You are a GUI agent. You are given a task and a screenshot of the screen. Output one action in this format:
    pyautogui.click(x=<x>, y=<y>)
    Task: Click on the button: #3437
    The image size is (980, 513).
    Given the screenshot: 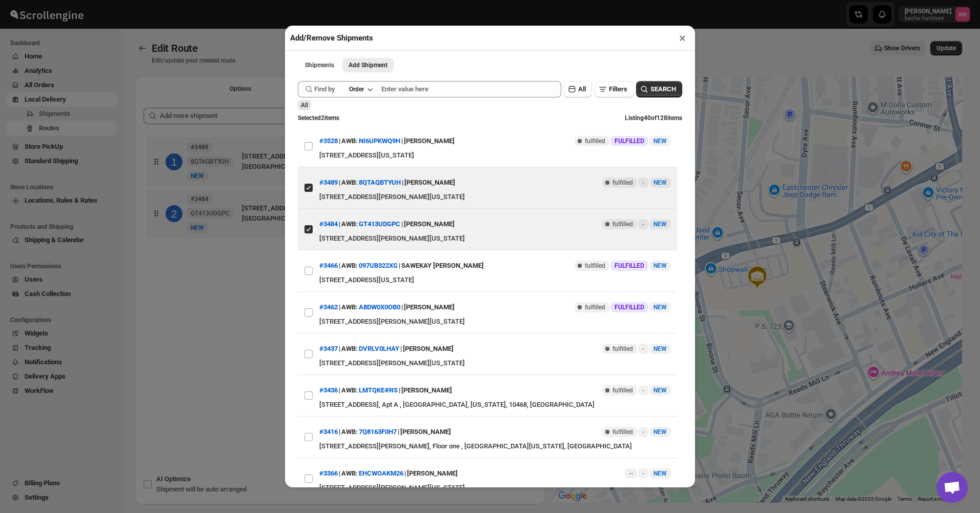 What is the action you would take?
    pyautogui.click(x=329, y=348)
    